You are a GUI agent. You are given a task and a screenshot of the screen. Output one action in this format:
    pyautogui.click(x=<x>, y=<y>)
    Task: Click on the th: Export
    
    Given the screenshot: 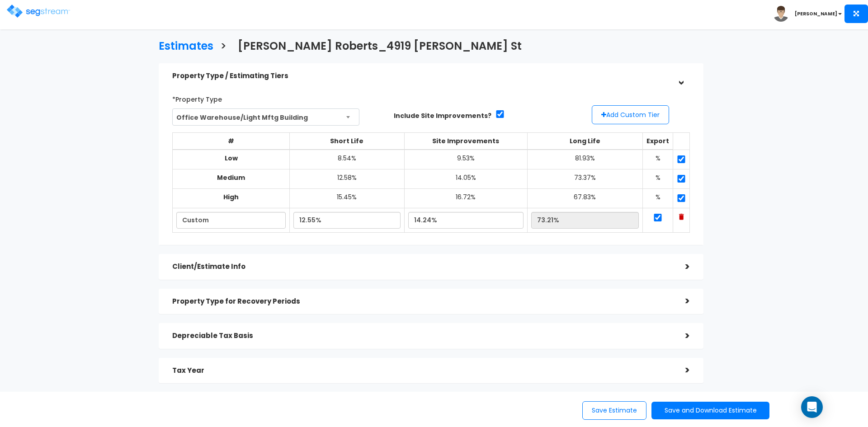 What is the action you would take?
    pyautogui.click(x=658, y=142)
    